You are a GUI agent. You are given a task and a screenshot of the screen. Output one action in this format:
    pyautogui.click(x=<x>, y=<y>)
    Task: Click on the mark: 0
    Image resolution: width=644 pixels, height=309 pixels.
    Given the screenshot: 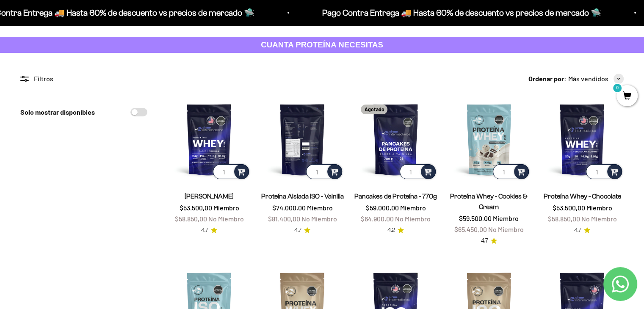 What is the action you would take?
    pyautogui.click(x=617, y=88)
    